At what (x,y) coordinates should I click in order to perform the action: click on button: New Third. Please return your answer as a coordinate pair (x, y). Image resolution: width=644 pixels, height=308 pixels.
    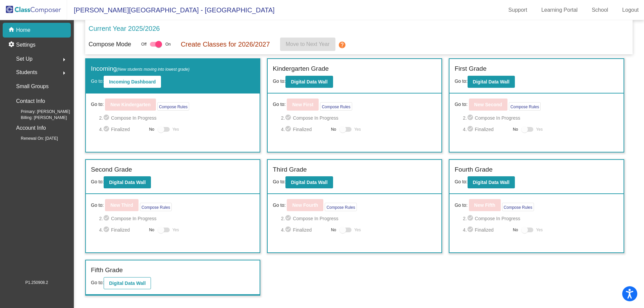
    Looking at the image, I should click on (122, 206).